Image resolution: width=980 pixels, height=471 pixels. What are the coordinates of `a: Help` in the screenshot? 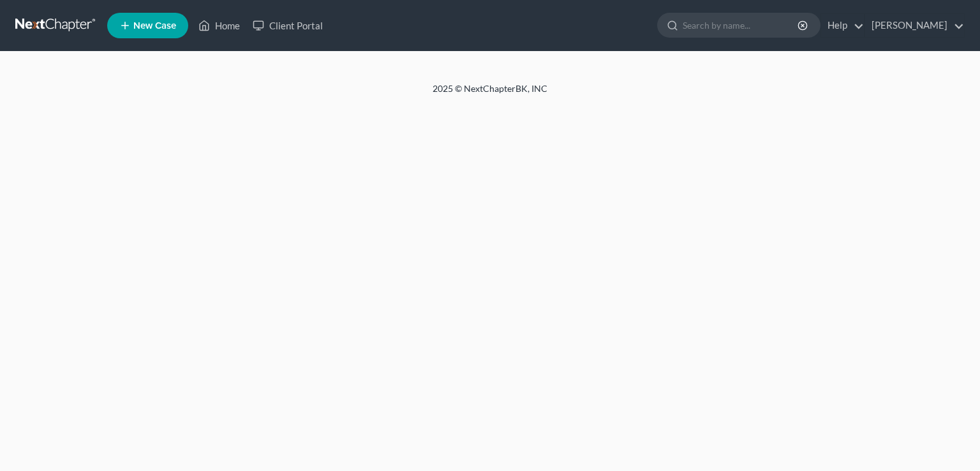 It's located at (842, 25).